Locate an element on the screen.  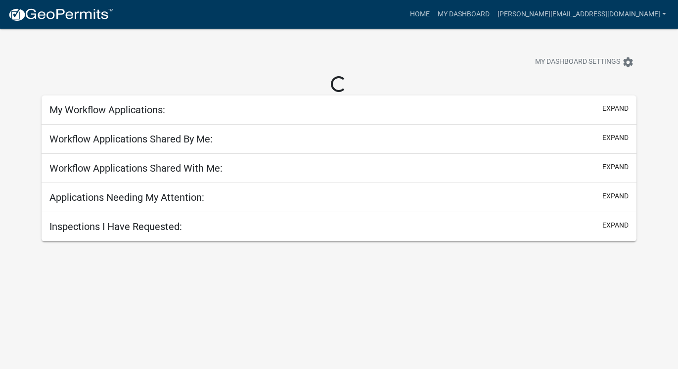
h5: My Workflow Applications: is located at coordinates (107, 110).